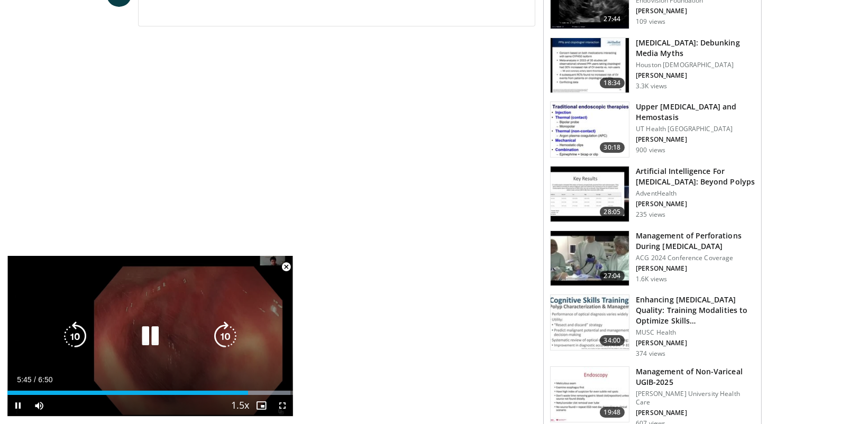 The width and height of the screenshot is (868, 424). I want to click on video-js: Video Player, so click(150, 336).